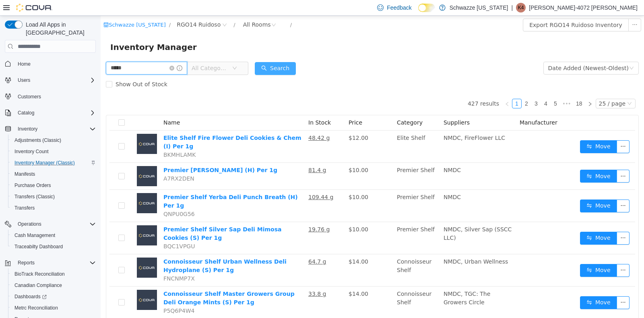 This screenshot has height=318, width=644. I want to click on td: Connoisseur Shelf, so click(316, 255).